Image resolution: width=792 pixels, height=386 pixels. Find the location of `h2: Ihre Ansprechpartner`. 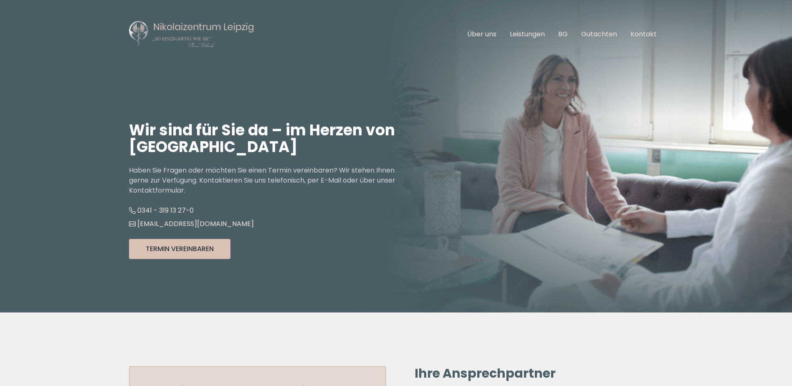

h2: Ihre Ansprechpartner is located at coordinates (535, 373).